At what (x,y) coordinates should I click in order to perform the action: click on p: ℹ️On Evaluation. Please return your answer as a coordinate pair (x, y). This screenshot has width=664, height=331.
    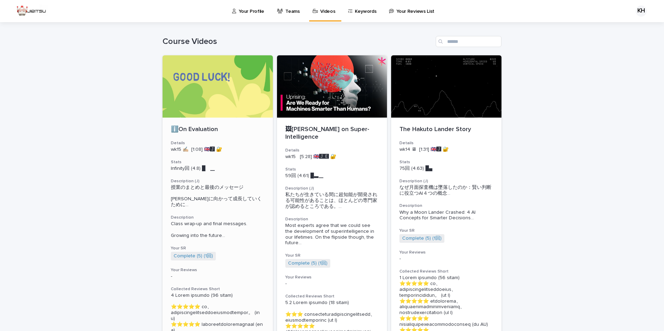
    Looking at the image, I should click on (218, 130).